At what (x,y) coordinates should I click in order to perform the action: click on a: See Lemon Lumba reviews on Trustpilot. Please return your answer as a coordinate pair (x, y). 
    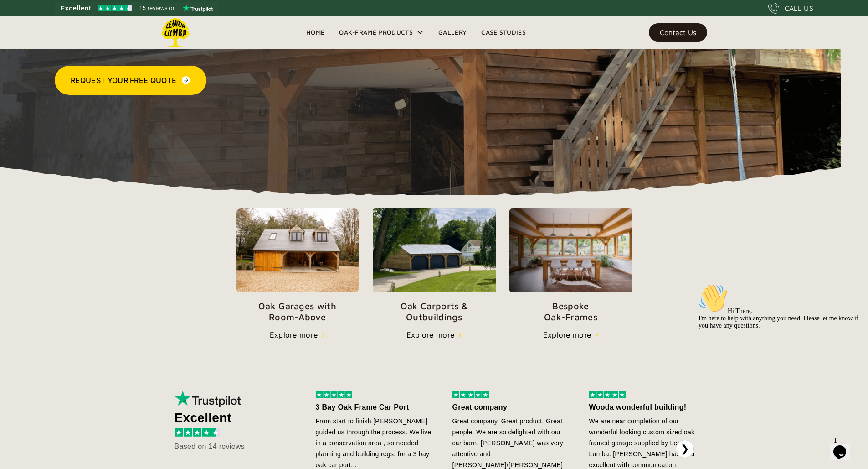
    Looking at the image, I should click on (137, 8).